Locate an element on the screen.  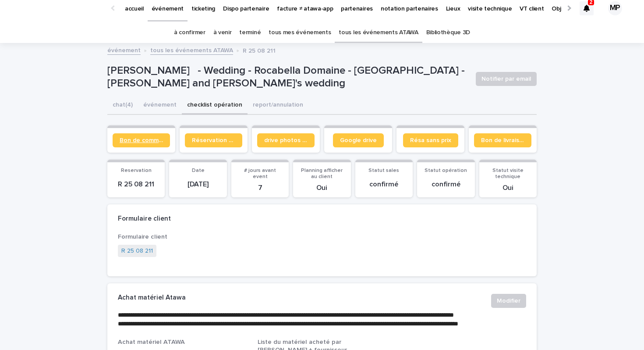
a: R 25 08 211 is located at coordinates (137, 250).